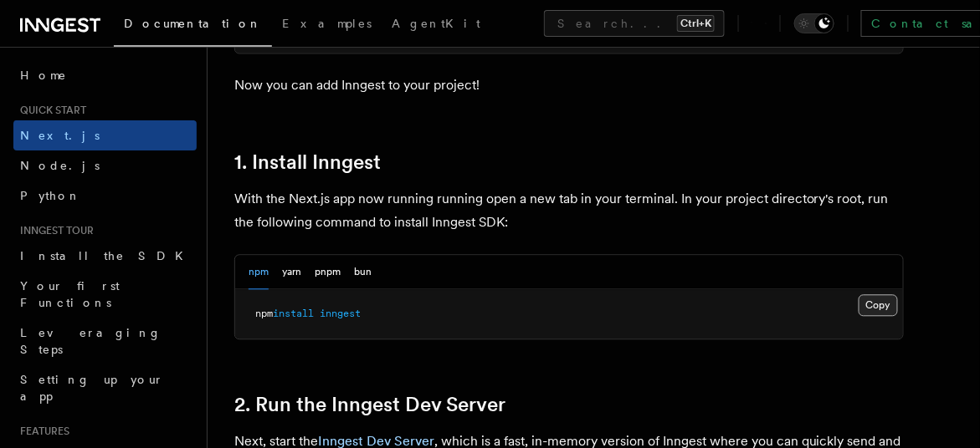 This screenshot has width=980, height=448. I want to click on a: AgentKit, so click(436, 25).